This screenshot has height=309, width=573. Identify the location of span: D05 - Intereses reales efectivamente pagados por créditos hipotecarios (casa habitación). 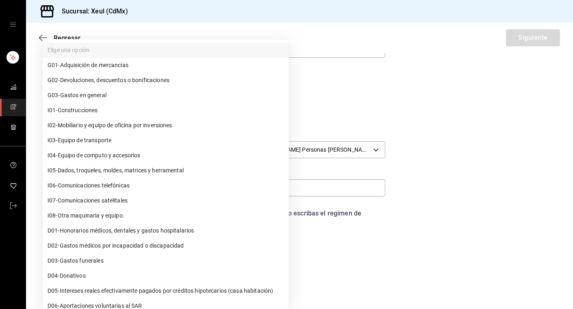
(160, 291).